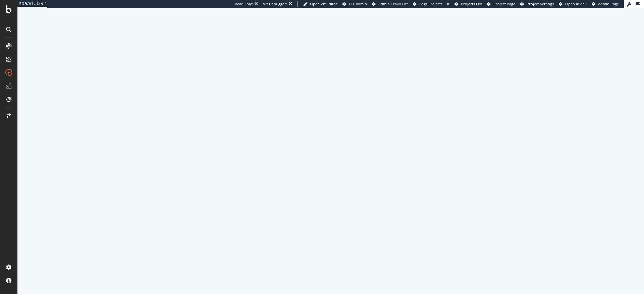 The height and width of the screenshot is (294, 644). I want to click on span: Logs Projects List, so click(434, 4).